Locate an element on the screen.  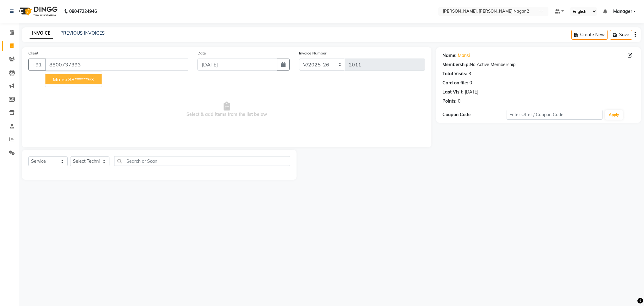
button: Save is located at coordinates (621, 35).